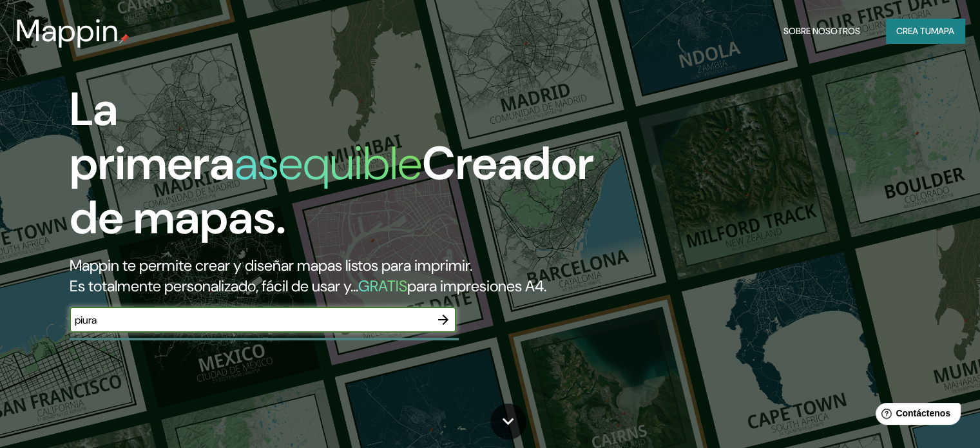  Describe the element at coordinates (57, 16) in the screenshot. I see `font: Contáctenos` at that location.